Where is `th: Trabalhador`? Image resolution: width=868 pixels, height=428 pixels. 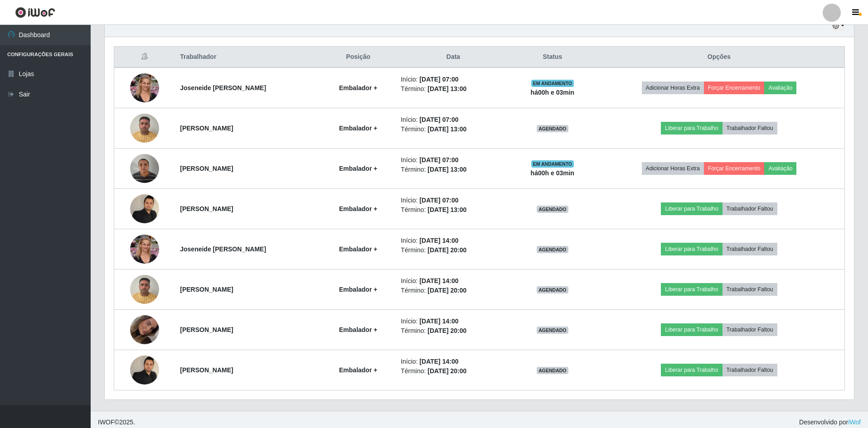 th: Trabalhador is located at coordinates (248, 57).